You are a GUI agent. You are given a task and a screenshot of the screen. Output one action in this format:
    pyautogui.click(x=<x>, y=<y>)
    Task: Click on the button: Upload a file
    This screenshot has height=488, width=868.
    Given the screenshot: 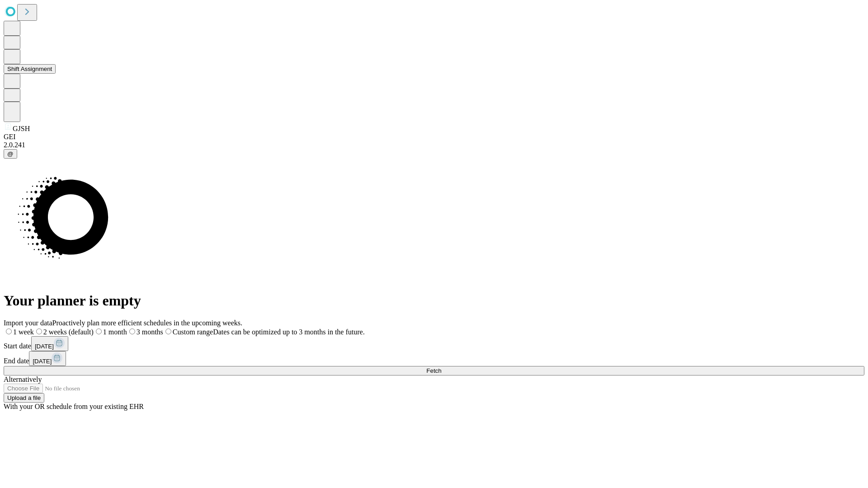 What is the action you would take?
    pyautogui.click(x=24, y=397)
    